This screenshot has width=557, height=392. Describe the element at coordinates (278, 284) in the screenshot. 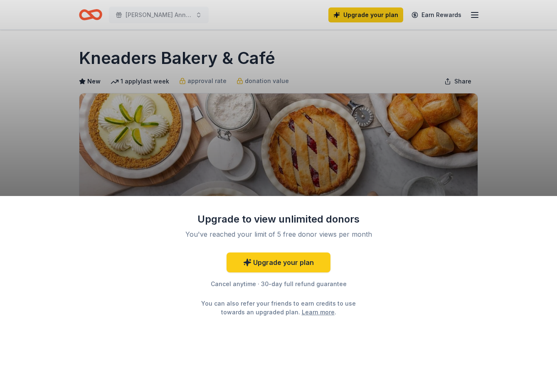

I see `div: Cancel anytime · 30-day full refund guarantee` at that location.